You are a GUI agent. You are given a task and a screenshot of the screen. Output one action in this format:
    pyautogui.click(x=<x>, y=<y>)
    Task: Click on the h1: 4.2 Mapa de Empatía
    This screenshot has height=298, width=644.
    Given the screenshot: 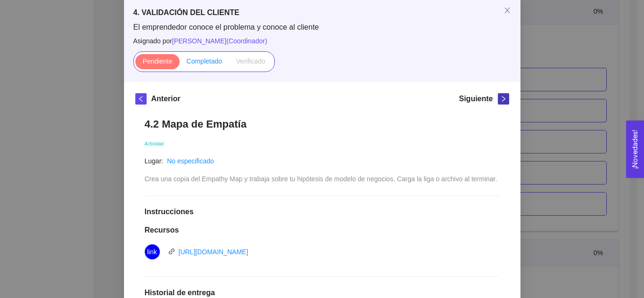 What is the action you would take?
    pyautogui.click(x=322, y=124)
    